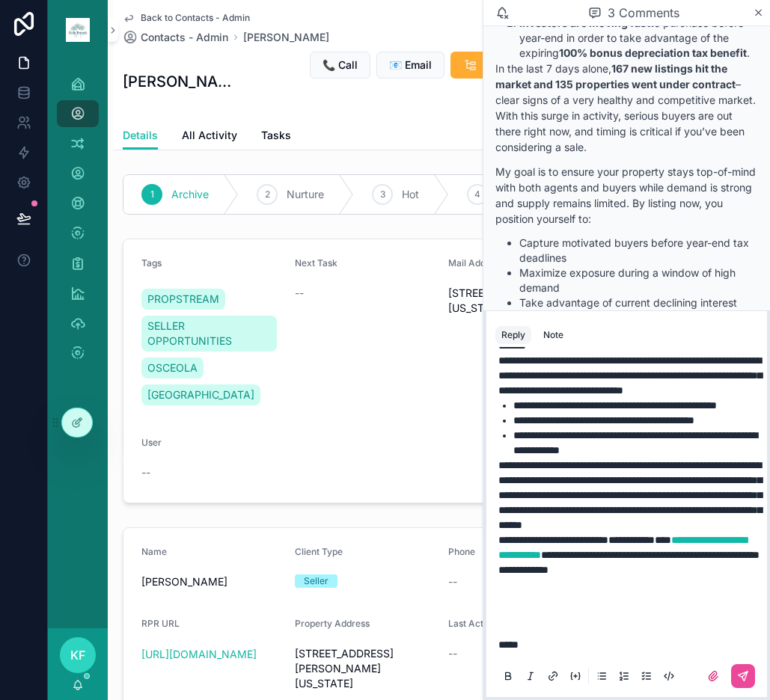  I want to click on span: Next Task, so click(316, 263).